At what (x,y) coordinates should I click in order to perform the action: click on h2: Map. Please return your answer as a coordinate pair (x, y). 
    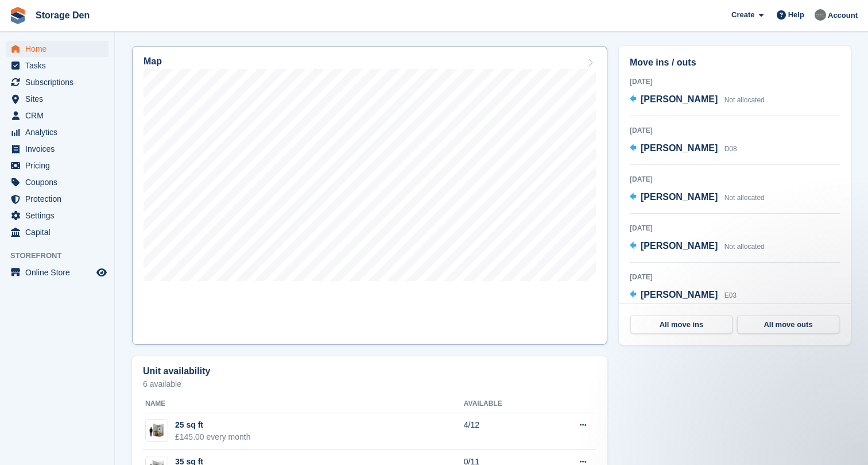
    Looking at the image, I should click on (153, 61).